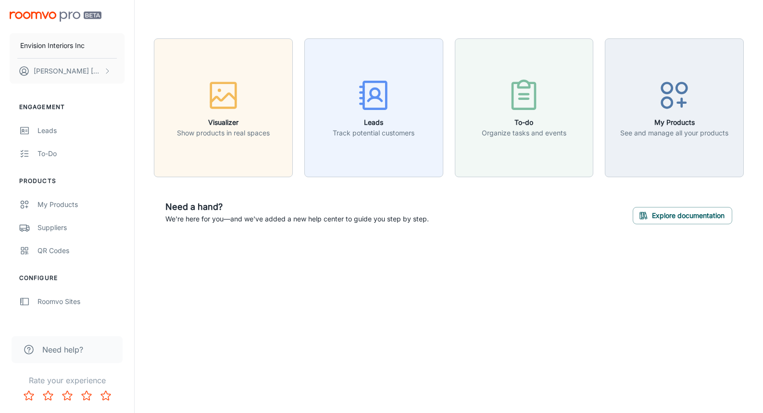 The image size is (763, 413). What do you see at coordinates (223, 133) in the screenshot?
I see `p: Show products in real spaces` at bounding box center [223, 133].